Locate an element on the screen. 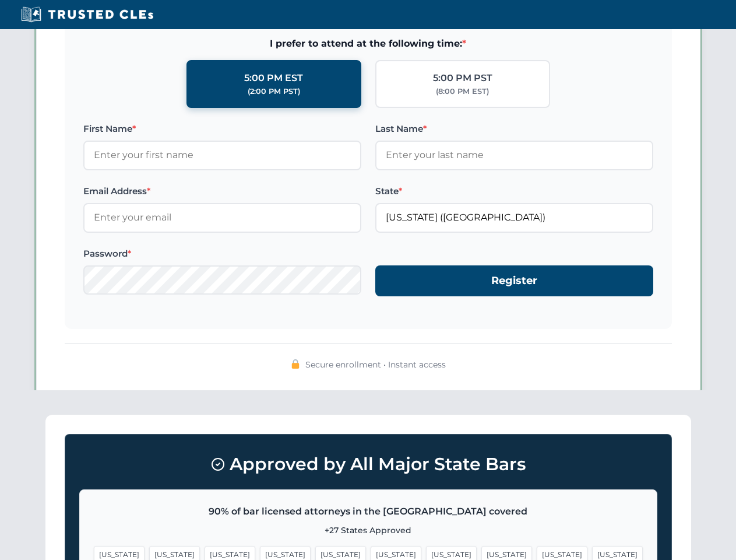 The width and height of the screenshot is (736, 560). label: Email Address is located at coordinates (222, 191).